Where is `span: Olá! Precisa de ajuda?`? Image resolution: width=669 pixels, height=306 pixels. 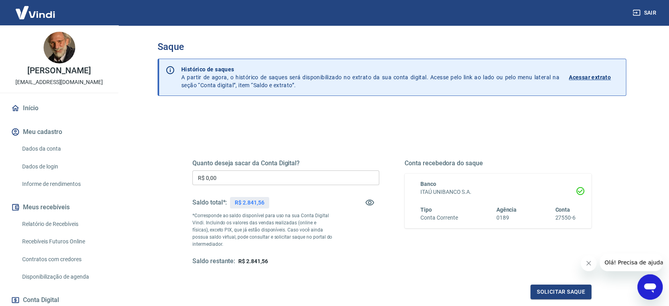 span: Olá! Precisa de ajuda? is located at coordinates (36, 9).